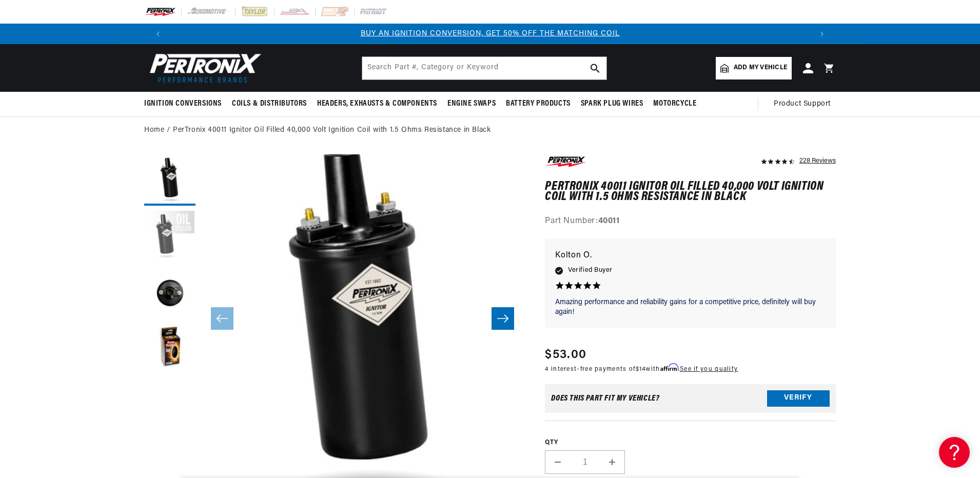  Describe the element at coordinates (609, 221) in the screenshot. I see `strong: 40011` at that location.